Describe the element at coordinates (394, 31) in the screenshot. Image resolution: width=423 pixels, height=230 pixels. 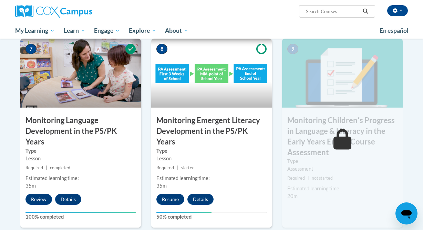
I see `a: En español` at that location.